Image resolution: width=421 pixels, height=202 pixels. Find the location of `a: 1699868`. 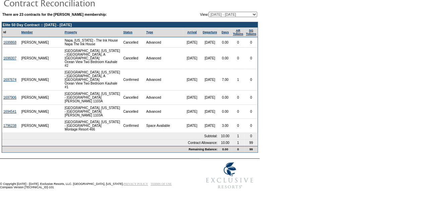

a: 1699868 is located at coordinates (10, 42).